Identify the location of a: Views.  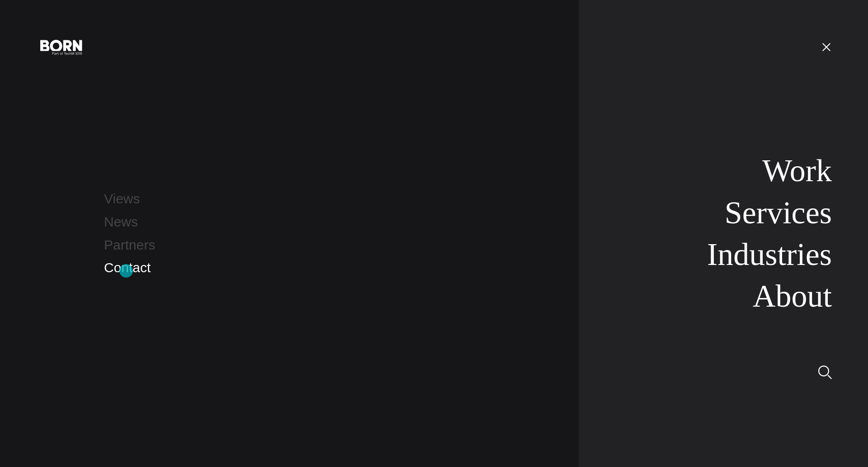
(121, 198).